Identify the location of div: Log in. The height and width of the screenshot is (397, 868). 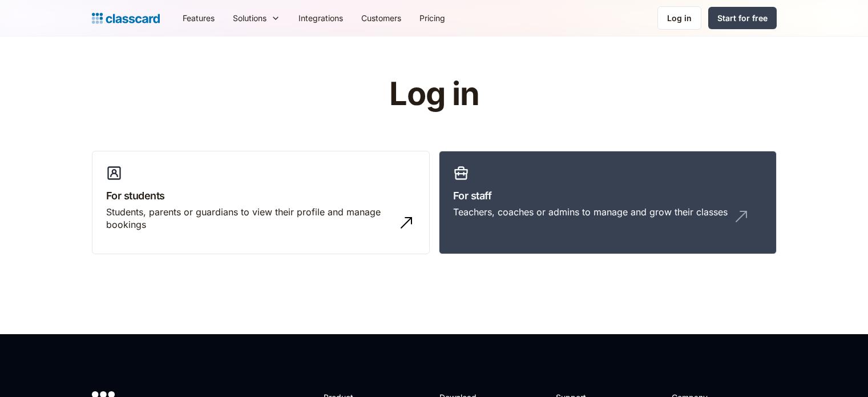
(679, 18).